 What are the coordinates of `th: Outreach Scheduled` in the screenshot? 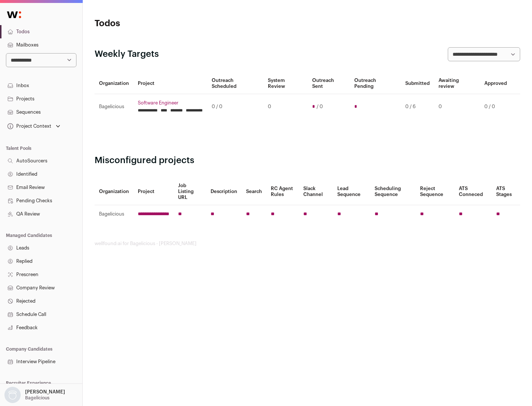 It's located at (235, 84).